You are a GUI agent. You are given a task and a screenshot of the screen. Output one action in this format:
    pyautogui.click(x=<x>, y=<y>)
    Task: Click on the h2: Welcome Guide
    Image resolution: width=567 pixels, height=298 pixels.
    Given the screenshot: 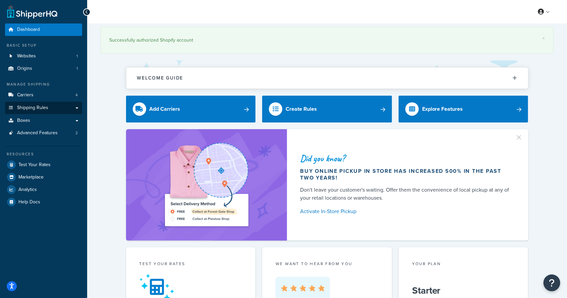 What is the action you would take?
    pyautogui.click(x=160, y=78)
    